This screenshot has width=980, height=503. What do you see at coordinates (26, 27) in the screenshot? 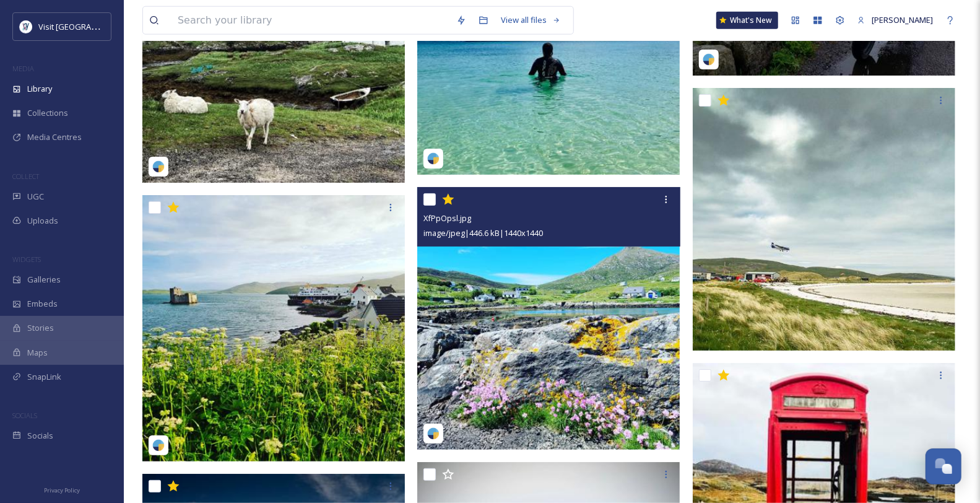
I see `img: Untitled%20design%20%2897%29.png` at bounding box center [26, 27].